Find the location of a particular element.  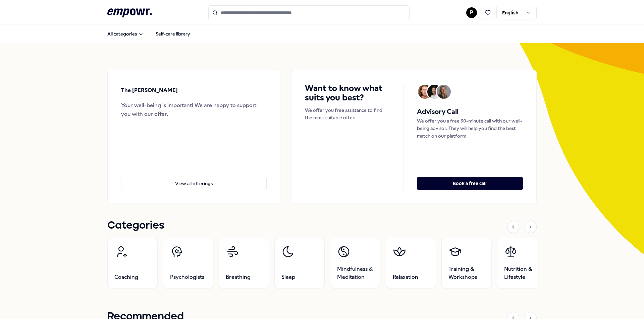

span: Mindfulness & Meditation is located at coordinates (355, 273).